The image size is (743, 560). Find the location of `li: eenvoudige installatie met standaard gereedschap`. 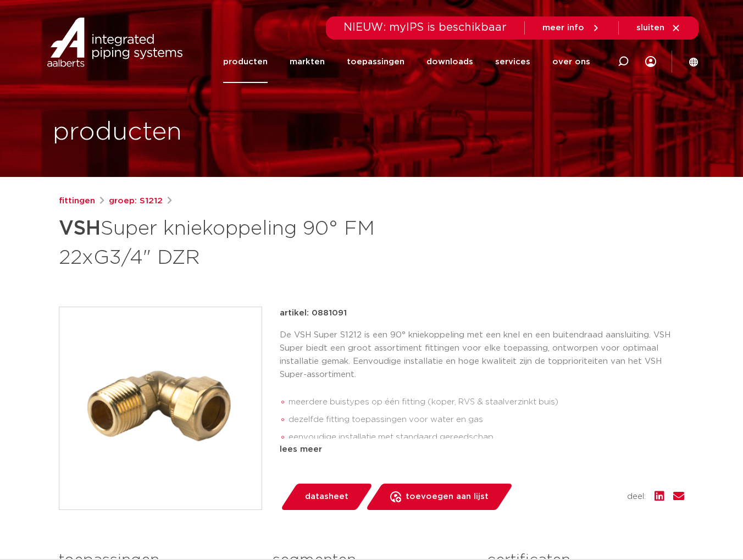

li: eenvoudige installatie met standaard gereedschap is located at coordinates (486, 438).